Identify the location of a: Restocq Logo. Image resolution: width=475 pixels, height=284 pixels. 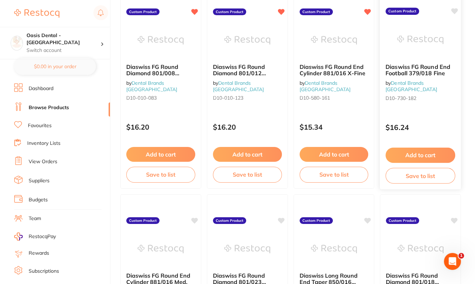
(37, 13).